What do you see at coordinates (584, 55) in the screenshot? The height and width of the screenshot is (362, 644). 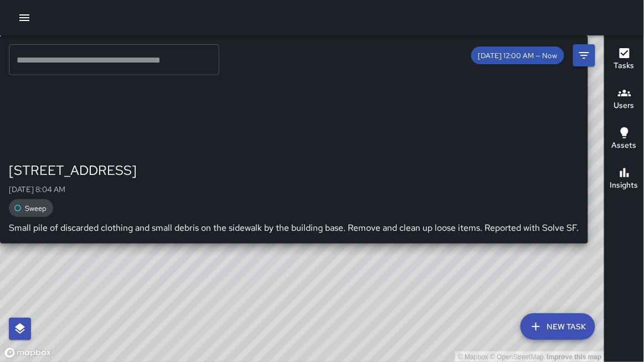 I see `button: Filters` at bounding box center [584, 55].